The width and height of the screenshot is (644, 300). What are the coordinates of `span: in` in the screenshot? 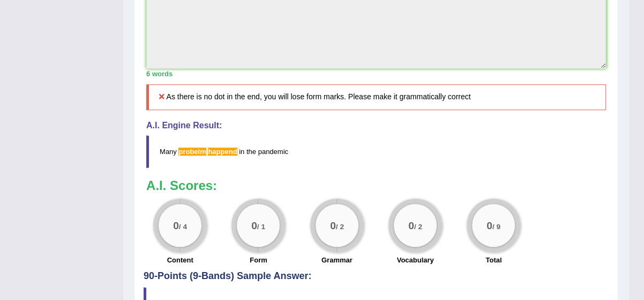 It's located at (242, 151).